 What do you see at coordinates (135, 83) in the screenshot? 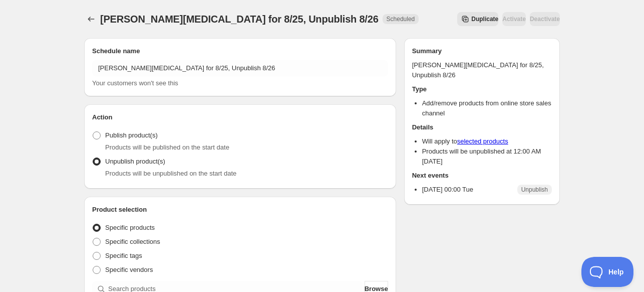
I see `span: Your customers won't see this` at bounding box center [135, 83].